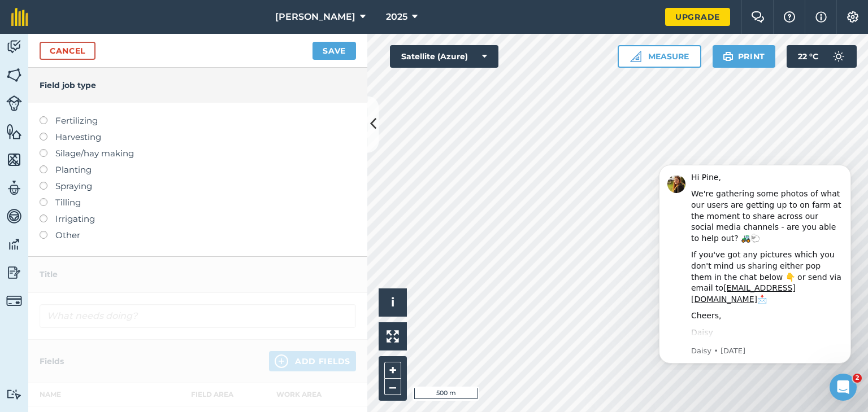 The width and height of the screenshot is (868, 412). What do you see at coordinates (393, 336) in the screenshot?
I see `img: Four arrows, one pointing top left, one top right, one bottom right and the last bottom left` at bounding box center [393, 336].